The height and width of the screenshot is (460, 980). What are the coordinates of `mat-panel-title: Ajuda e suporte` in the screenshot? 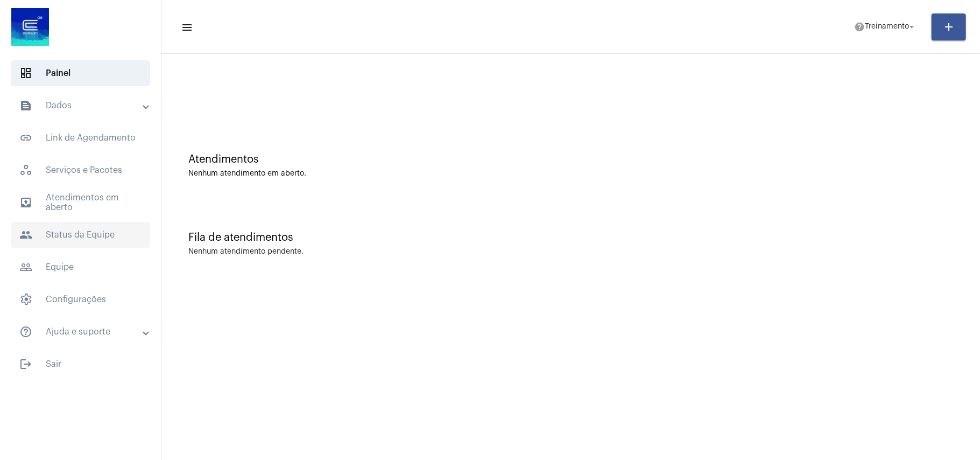 It's located at (81, 332).